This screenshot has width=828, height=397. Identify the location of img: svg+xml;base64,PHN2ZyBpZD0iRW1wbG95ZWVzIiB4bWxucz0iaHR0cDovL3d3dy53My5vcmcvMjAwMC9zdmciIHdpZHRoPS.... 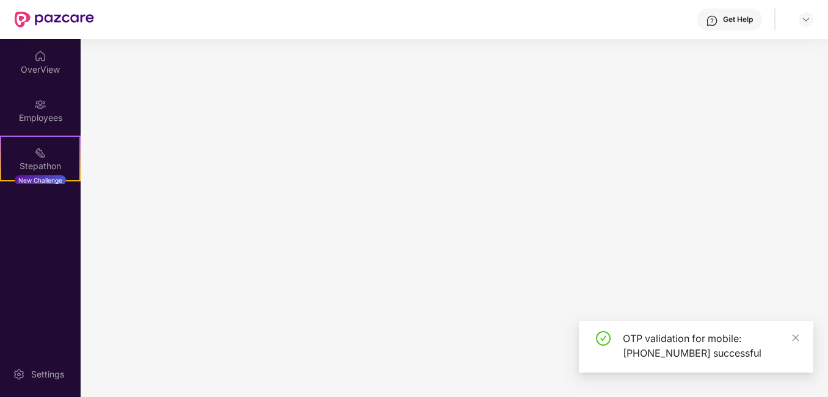
(40, 104).